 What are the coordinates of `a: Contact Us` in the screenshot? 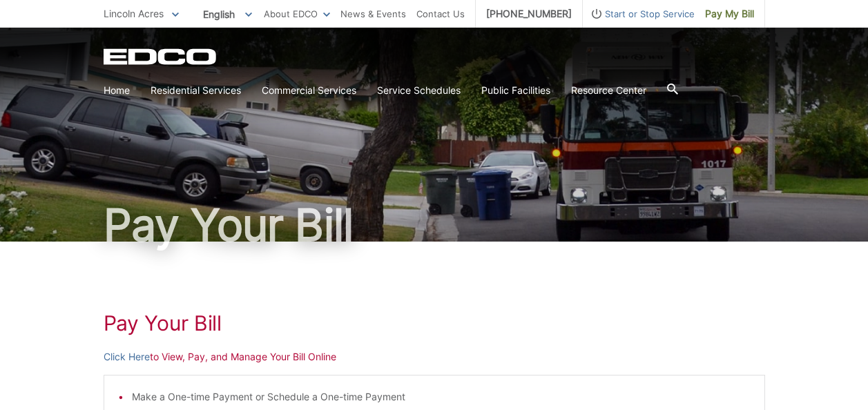 It's located at (441, 14).